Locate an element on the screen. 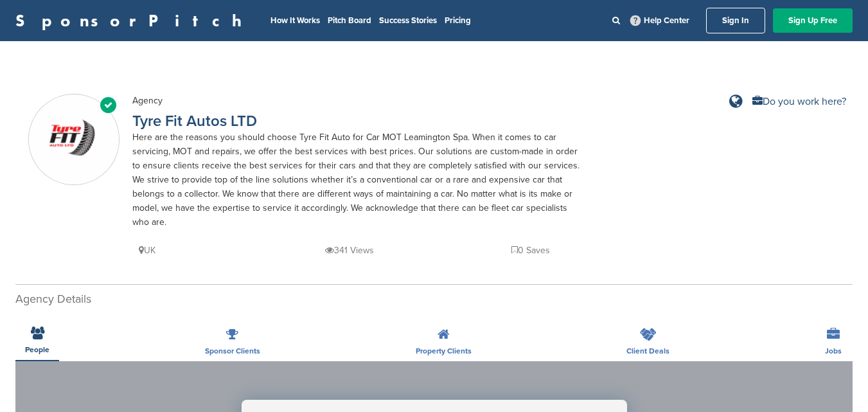  div: Agency is located at coordinates (357, 101).